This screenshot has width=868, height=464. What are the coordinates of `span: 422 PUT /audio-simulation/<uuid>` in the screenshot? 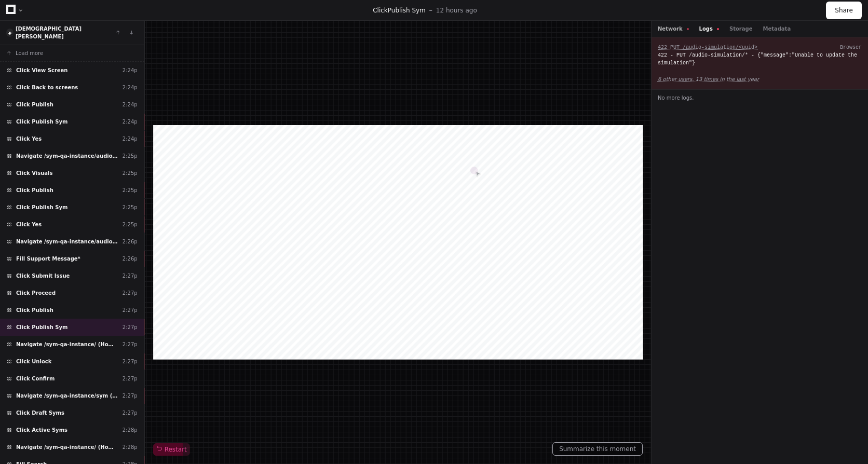 It's located at (707, 47).